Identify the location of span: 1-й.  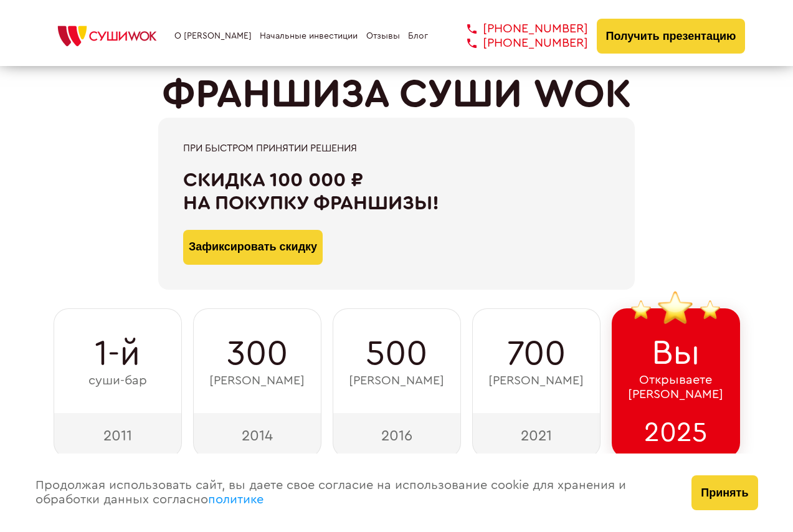
(117, 353).